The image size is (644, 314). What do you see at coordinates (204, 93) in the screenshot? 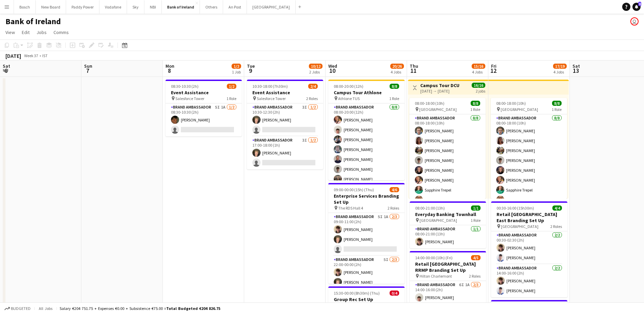
I see `h3: Event Assistance` at bounding box center [204, 93].